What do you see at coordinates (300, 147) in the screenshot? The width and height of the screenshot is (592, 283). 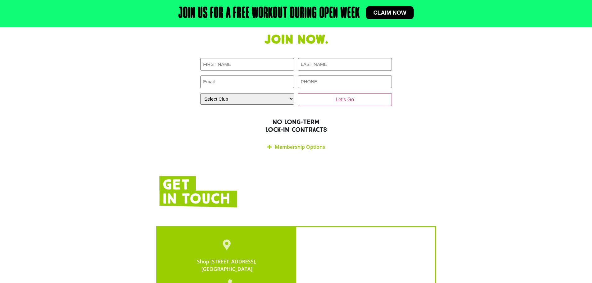 I see `a: Membership Options` at bounding box center [300, 147].